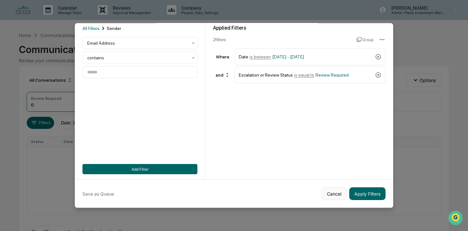 This screenshot has height=231, width=468. Describe the element at coordinates (24, 83) in the screenshot. I see `a: 🖐️Preclearance` at that location.